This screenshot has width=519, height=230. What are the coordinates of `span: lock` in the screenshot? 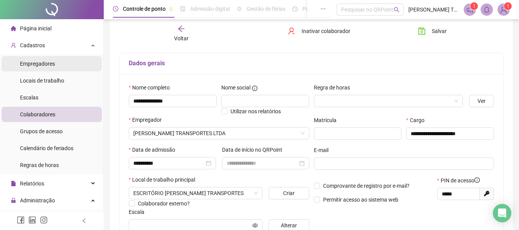 It's located at (13, 201).